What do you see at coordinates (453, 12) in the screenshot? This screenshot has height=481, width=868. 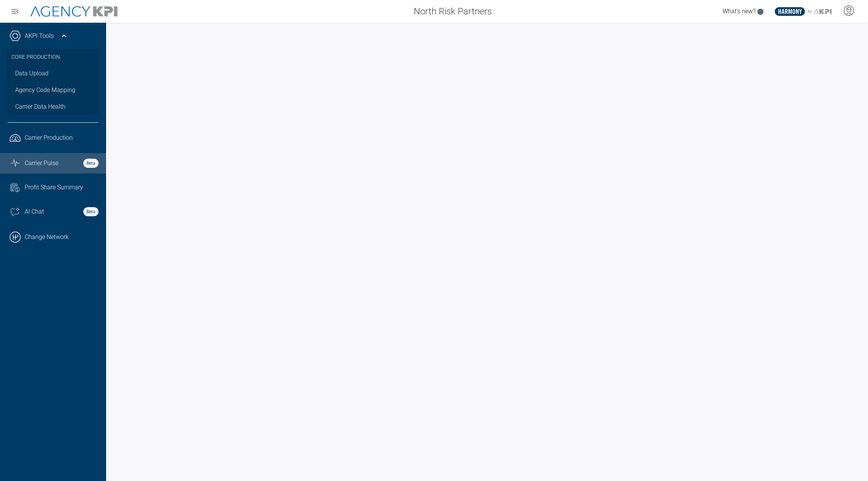 I see `span: North Risk Partners` at bounding box center [453, 12].